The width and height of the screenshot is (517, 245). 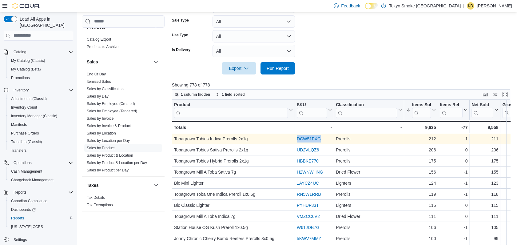 I want to click on span: Adjustments (Classic), so click(x=29, y=99).